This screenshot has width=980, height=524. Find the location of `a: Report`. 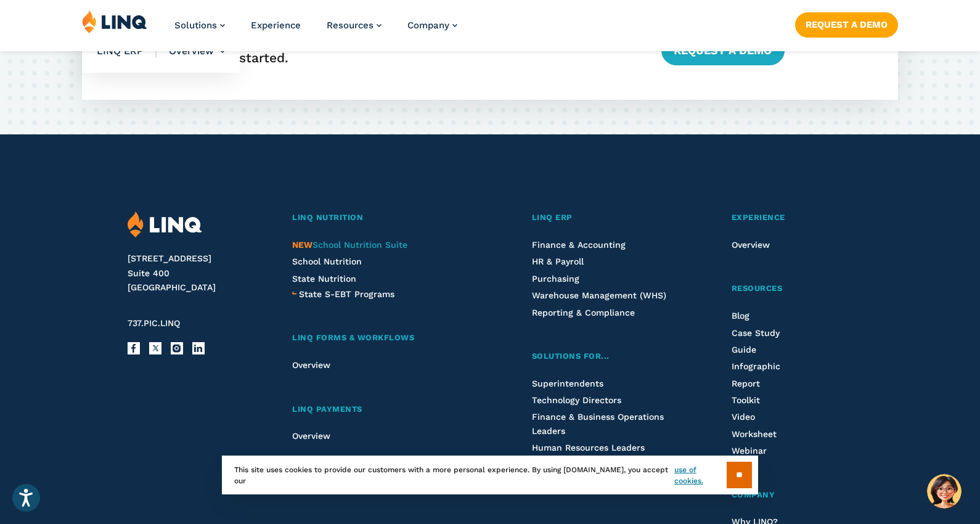

a: Report is located at coordinates (746, 383).